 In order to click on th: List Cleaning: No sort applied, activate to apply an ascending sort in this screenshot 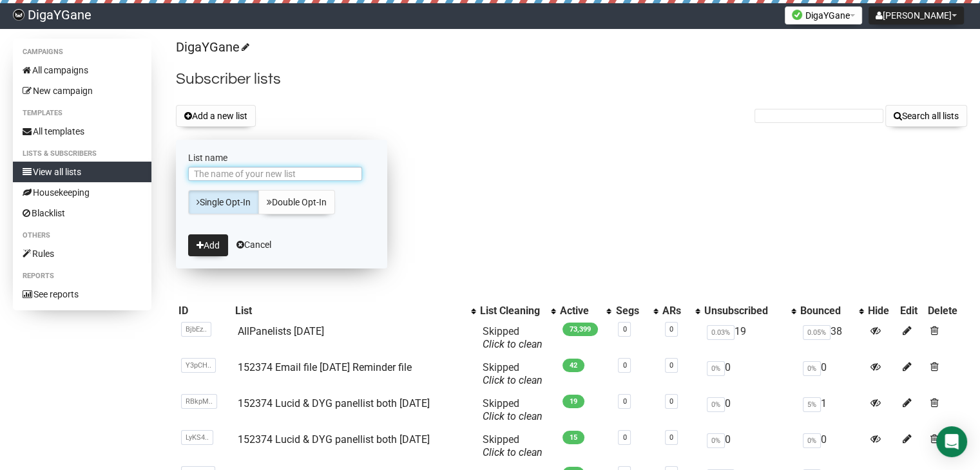, I will do `click(517, 311)`.